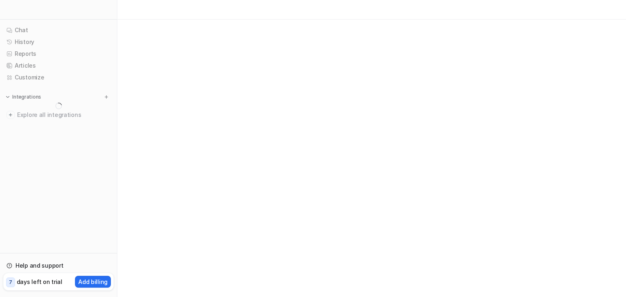 The height and width of the screenshot is (297, 626). What do you see at coordinates (11, 282) in the screenshot?
I see `p: 7` at bounding box center [11, 282].